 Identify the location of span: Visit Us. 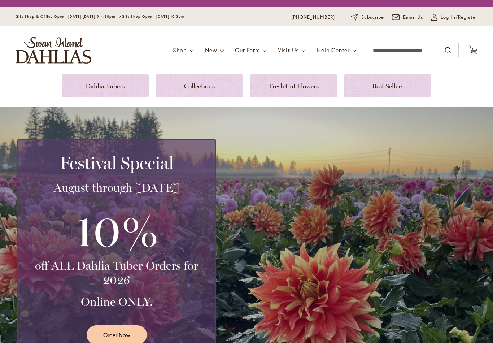
(288, 50).